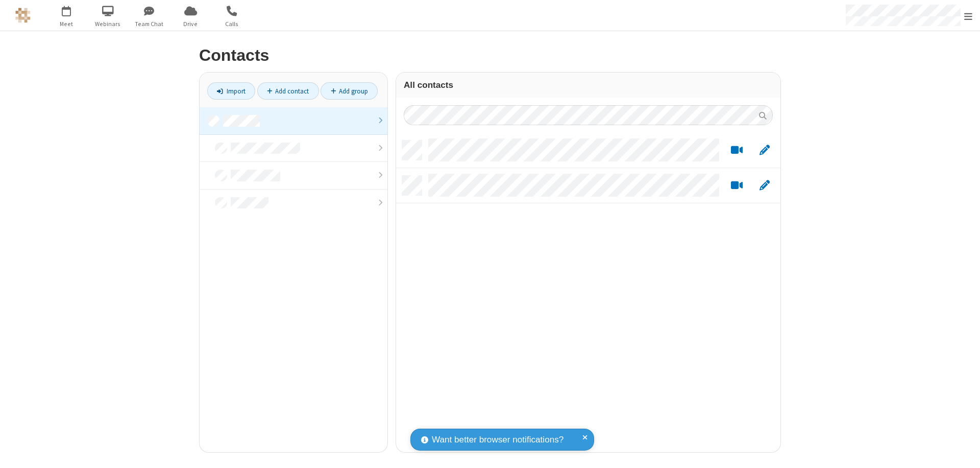 Image resolution: width=980 pixels, height=468 pixels. I want to click on span: Team Chat, so click(149, 24).